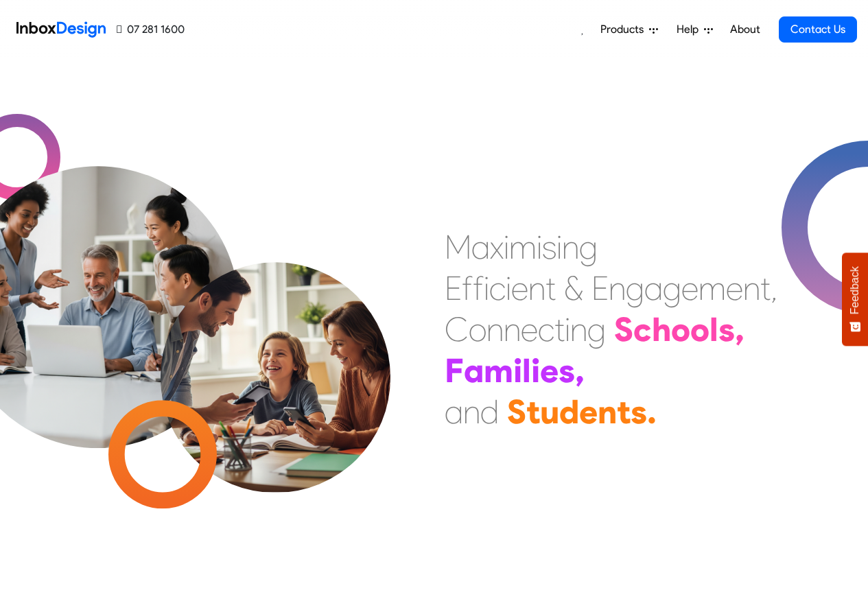 The image size is (868, 599). Describe the element at coordinates (610, 329) in the screenshot. I see `div: Maximising Efficient & Engagement, Connecting Schools, Families, and Students.` at that location.